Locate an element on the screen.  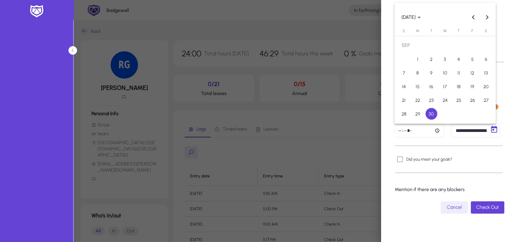
button: Sep 18, 2025 is located at coordinates (458, 87).